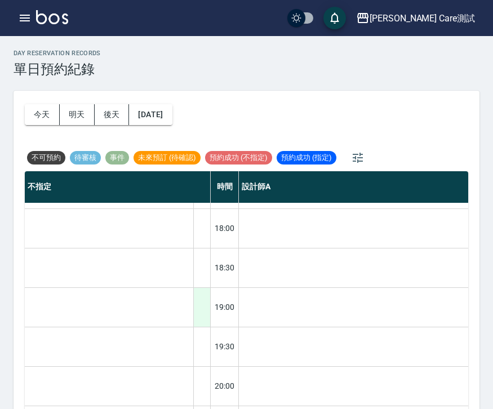  What do you see at coordinates (85, 158) in the screenshot?
I see `span: 待審核` at bounding box center [85, 158].